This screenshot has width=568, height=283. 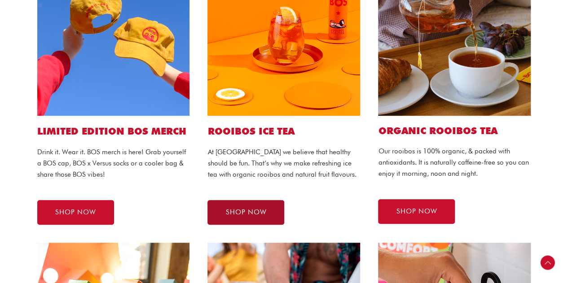 What do you see at coordinates (114, 163) in the screenshot?
I see `p: Drink it. Wear it. BOS merch is here! Grab yourself a BOS cap, BOS x Versus socks or a cooler bag...` at bounding box center [114, 163].